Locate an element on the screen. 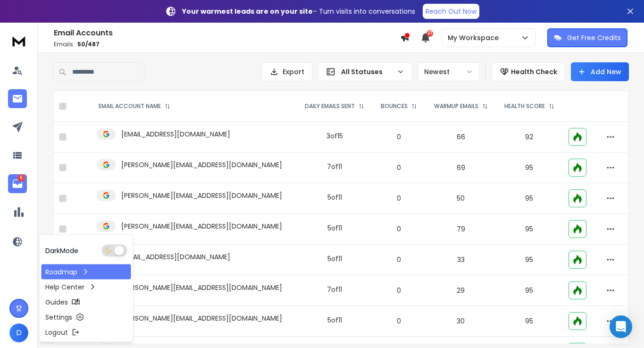 Image resolution: width=644 pixels, height=348 pixels. p: Reach Out Now is located at coordinates (451, 11).